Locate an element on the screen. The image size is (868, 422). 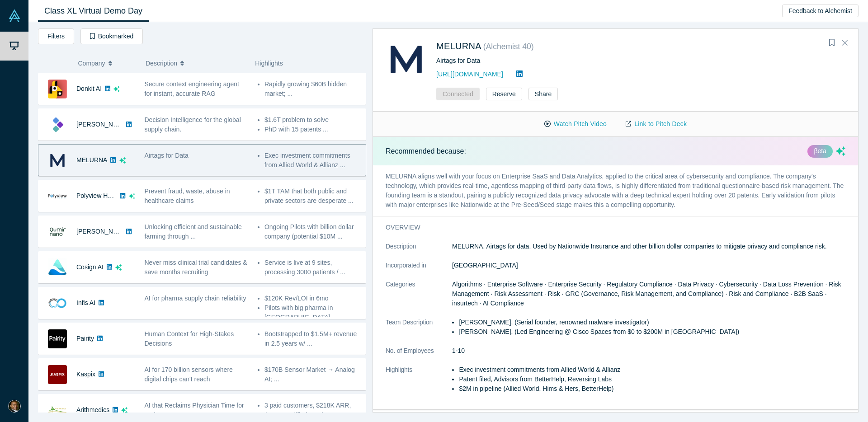
img: Juan Scarlett's Account is located at coordinates (14, 406).